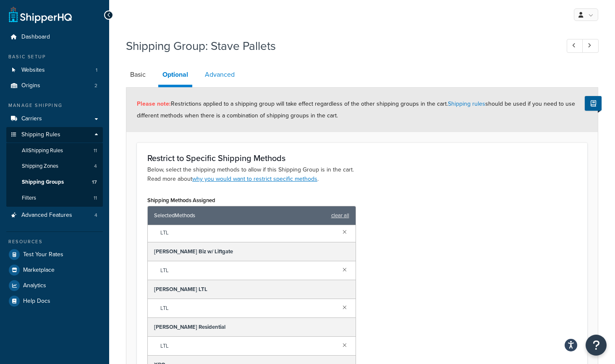 Image resolution: width=615 pixels, height=364 pixels. What do you see at coordinates (340, 215) in the screenshot?
I see `a: clear all` at bounding box center [340, 215].